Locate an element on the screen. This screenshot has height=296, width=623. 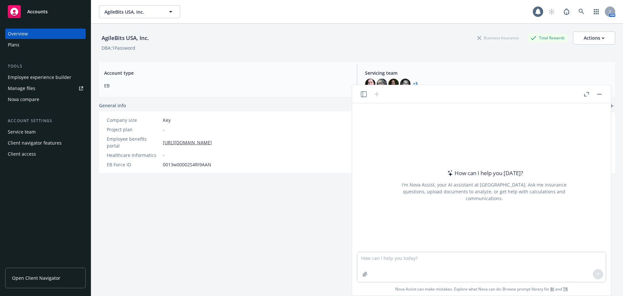
div: Healthcare Informatics is located at coordinates (133, 155).